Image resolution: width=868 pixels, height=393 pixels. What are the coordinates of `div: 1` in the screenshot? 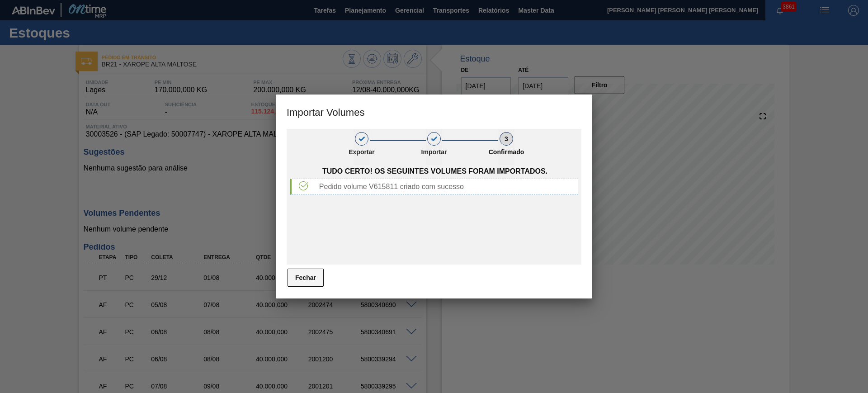 It's located at (362, 139).